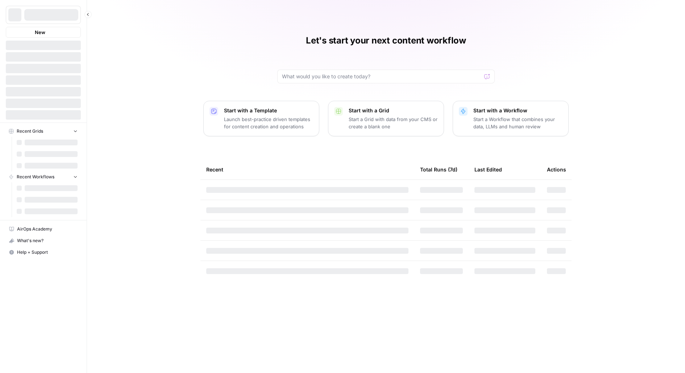 Image resolution: width=685 pixels, height=373 pixels. I want to click on span: AirOps Academy, so click(47, 229).